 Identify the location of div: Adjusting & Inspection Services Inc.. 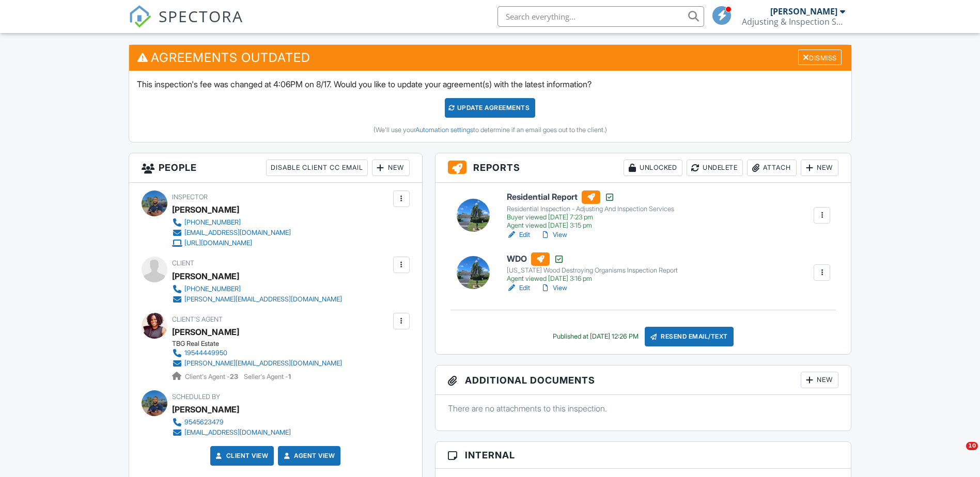
(794, 22).